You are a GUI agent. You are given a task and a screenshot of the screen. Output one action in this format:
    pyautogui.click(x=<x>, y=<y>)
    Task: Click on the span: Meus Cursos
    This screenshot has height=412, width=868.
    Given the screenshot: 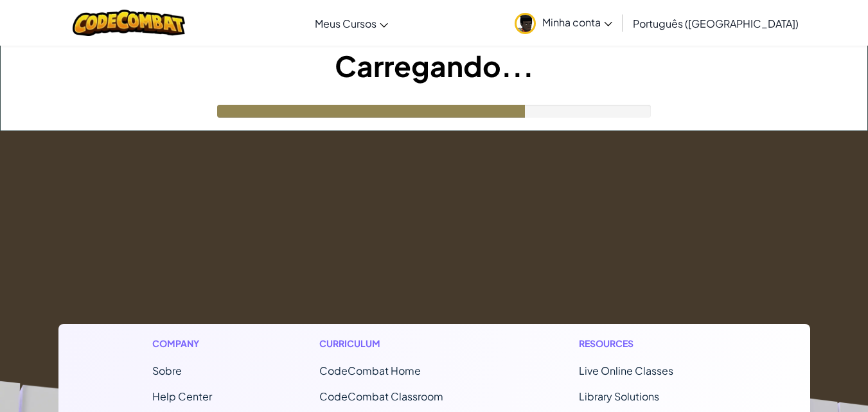 What is the action you would take?
    pyautogui.click(x=346, y=23)
    